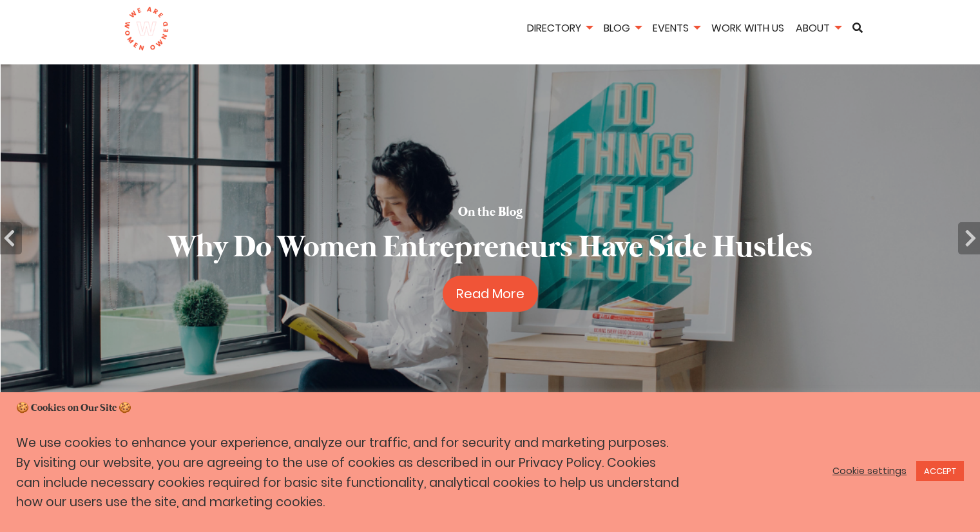 The image size is (980, 532). I want to click on li: Directory, so click(559, 29).